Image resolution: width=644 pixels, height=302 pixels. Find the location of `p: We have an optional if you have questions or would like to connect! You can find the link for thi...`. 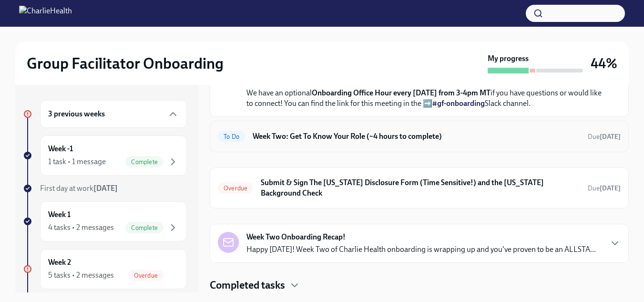

p: We have an optional if you have questions or would like to connect! You can find the link for thi... is located at coordinates (426, 93).